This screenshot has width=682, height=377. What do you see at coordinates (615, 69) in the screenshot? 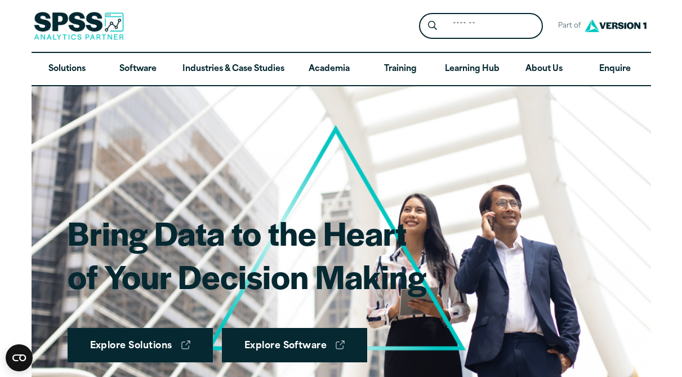
I see `a: Enquire` at bounding box center [615, 69].